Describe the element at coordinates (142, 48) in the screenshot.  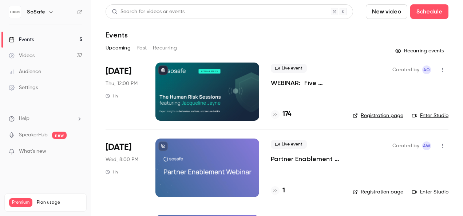
I see `button: Past` at that location.